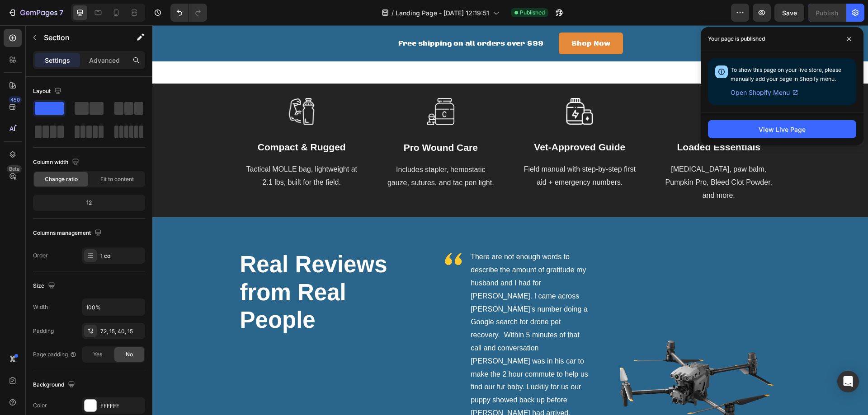 The height and width of the screenshot is (415, 868). What do you see at coordinates (122, 332) in the screenshot?
I see `div: 72, 15, 40, 15` at bounding box center [122, 332].